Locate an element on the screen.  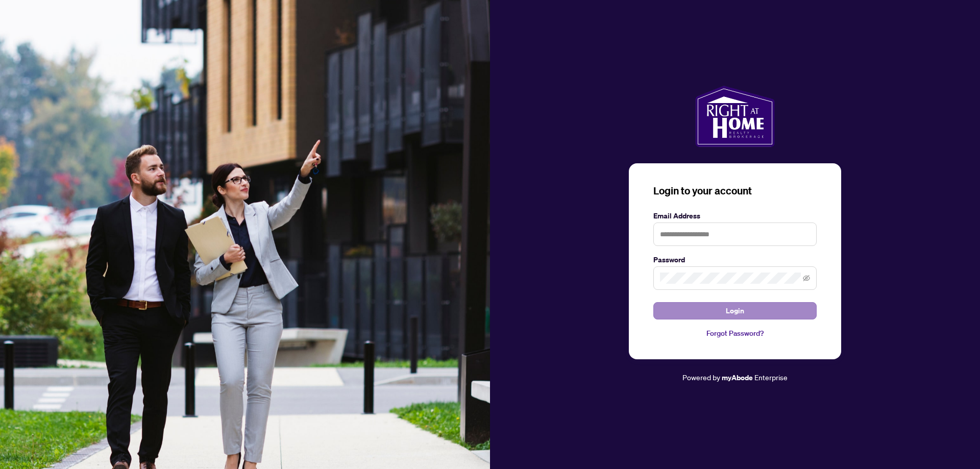
span: Powered by is located at coordinates (702, 377).